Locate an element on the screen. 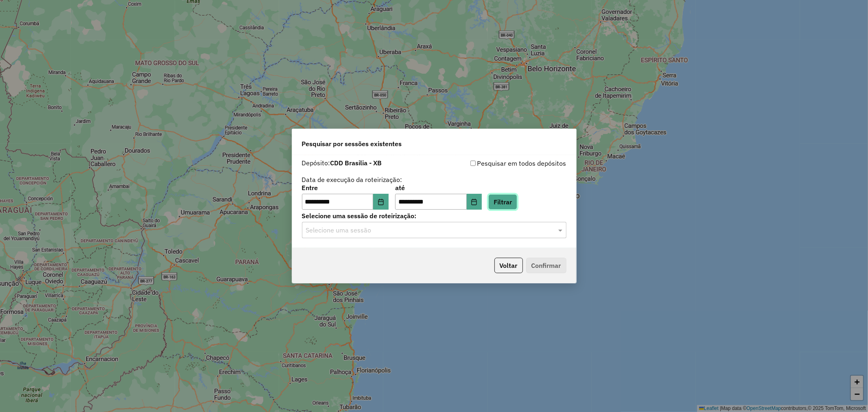 This screenshot has width=868, height=412. label: até is located at coordinates (438, 188).